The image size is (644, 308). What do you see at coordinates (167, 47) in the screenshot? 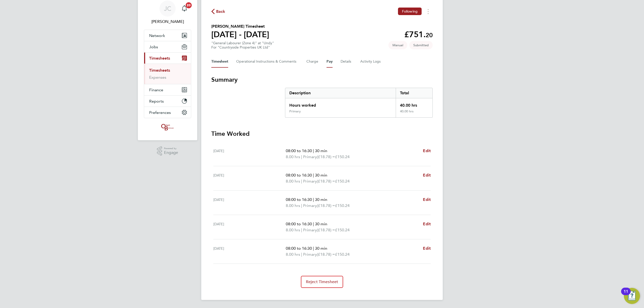
I see `button: Jobs` at bounding box center [167, 47].